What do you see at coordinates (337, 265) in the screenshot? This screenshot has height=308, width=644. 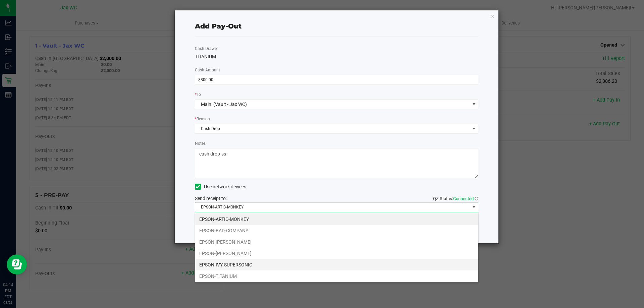 I see `li: EPSON-IVY-SUPERSONIC` at bounding box center [337, 265].